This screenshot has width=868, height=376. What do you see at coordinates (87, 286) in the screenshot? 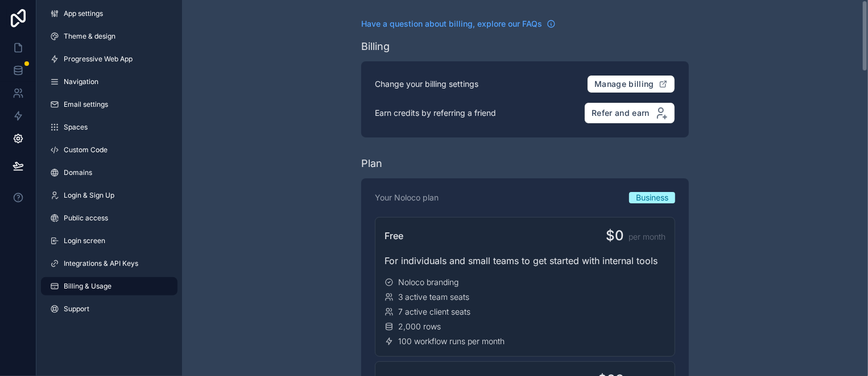
I see `span: Billing & Usage` at bounding box center [87, 286].